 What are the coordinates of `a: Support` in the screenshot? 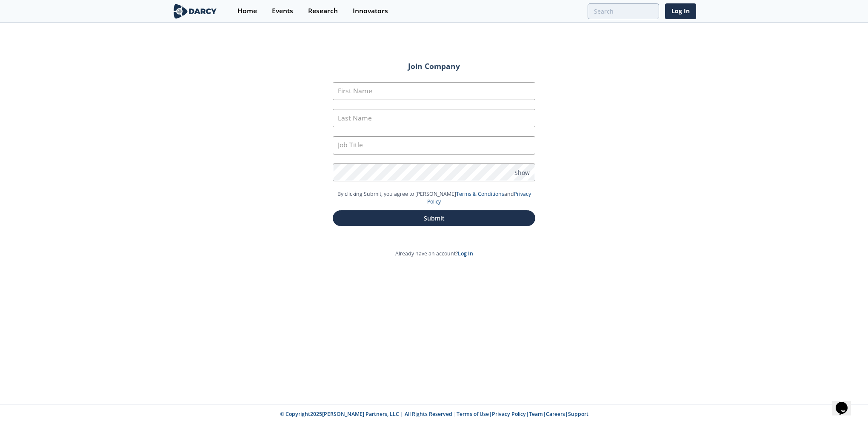 It's located at (578, 414).